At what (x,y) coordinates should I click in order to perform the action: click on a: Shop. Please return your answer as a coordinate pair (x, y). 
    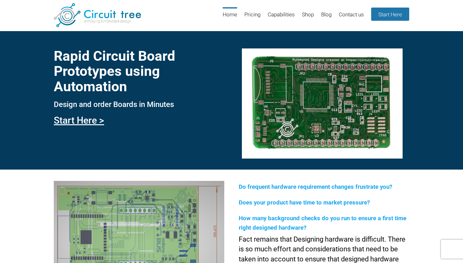
    Looking at the image, I should click on (308, 17).